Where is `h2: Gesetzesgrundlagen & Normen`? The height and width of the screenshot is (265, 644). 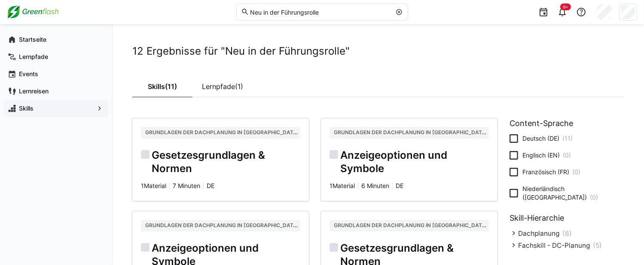
h2: Gesetzesgrundlagen & Normen is located at coordinates (220, 162).